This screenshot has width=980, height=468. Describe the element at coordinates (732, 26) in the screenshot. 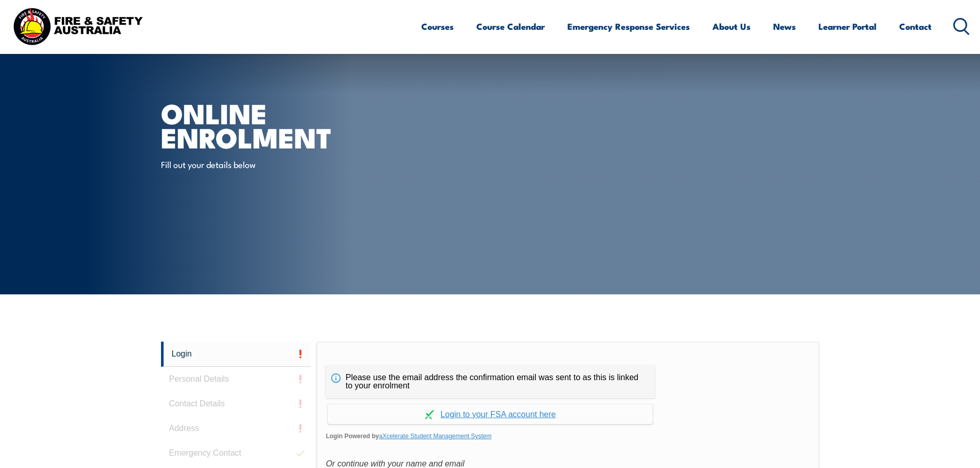

I see `a: About Us` at that location.